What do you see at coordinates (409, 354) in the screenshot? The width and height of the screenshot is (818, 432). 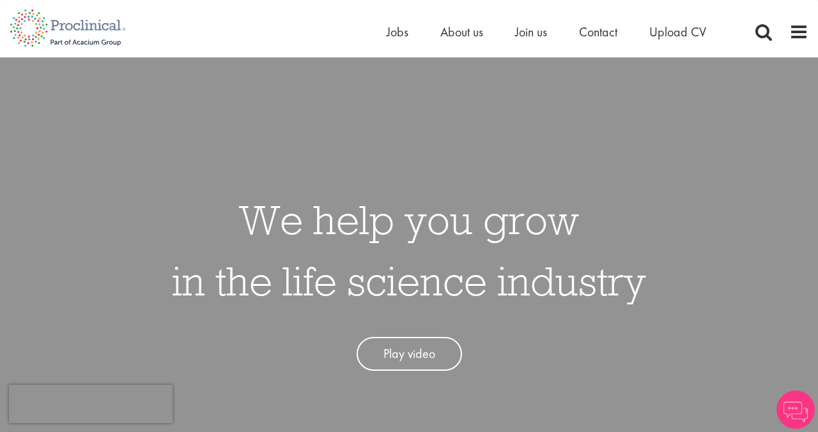 I see `a: Play video` at bounding box center [409, 354].